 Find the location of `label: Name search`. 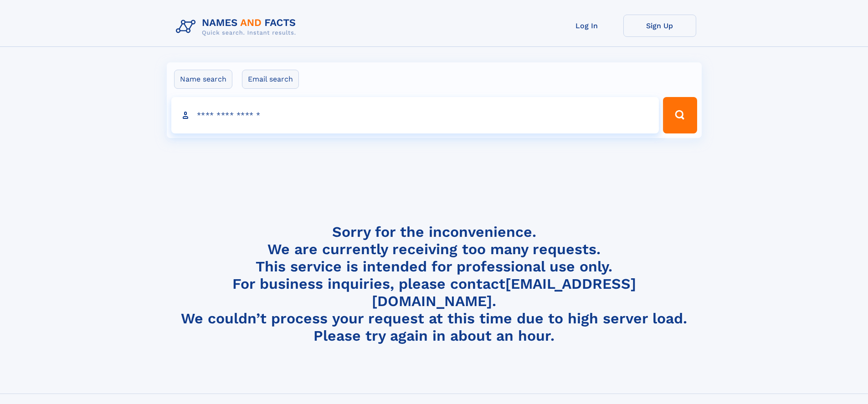

label: Name search is located at coordinates (203, 79).